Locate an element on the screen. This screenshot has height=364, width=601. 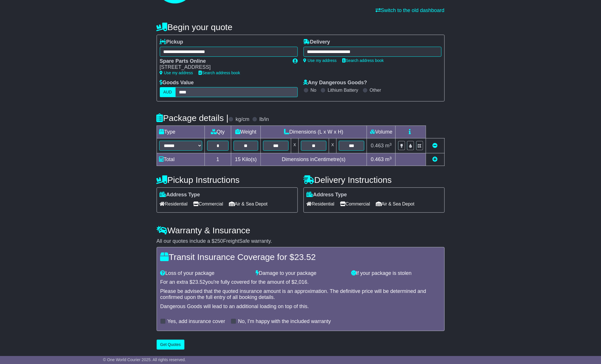
div: If your package is stolen is located at coordinates (396, 273).